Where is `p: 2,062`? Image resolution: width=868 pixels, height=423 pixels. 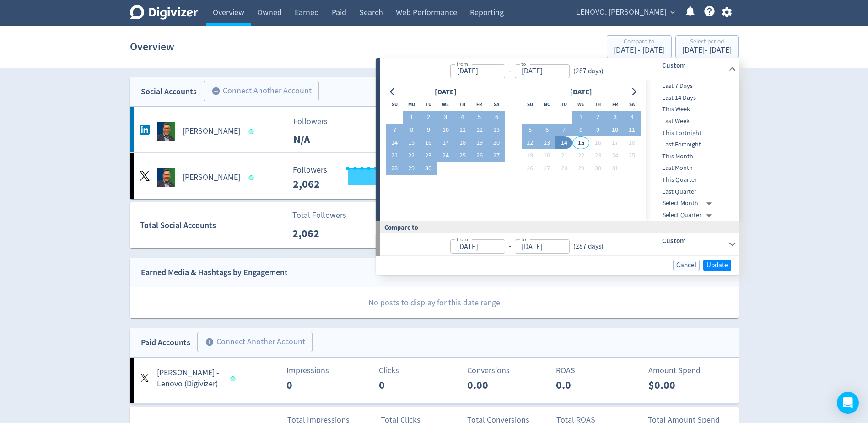
p: 2,062 is located at coordinates (318, 233).